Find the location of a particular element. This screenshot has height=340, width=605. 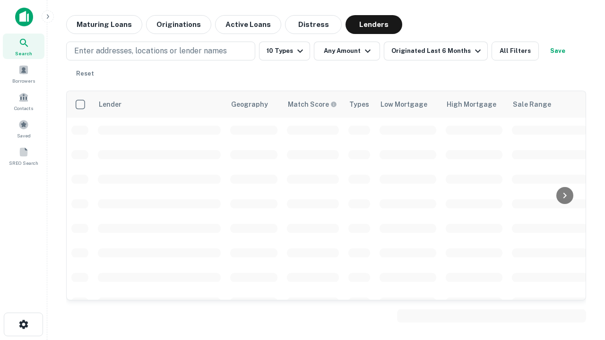

p: Enter addresses, locations or lender names is located at coordinates (150, 51).